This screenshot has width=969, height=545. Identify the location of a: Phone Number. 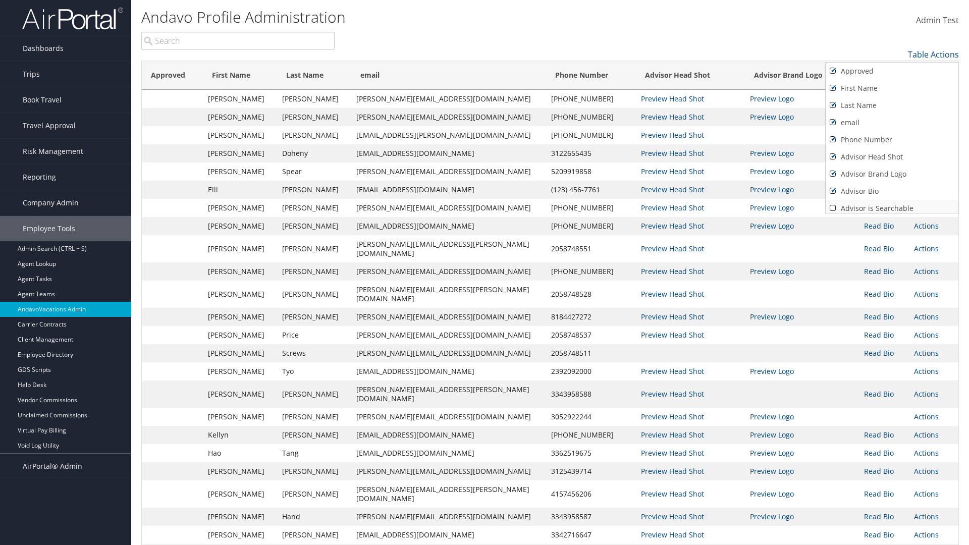
(891, 140).